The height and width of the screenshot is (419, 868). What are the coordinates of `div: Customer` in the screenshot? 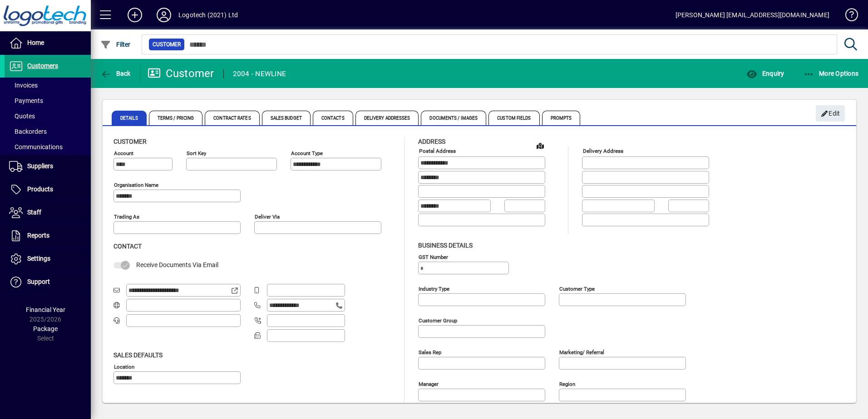 It's located at (181, 73).